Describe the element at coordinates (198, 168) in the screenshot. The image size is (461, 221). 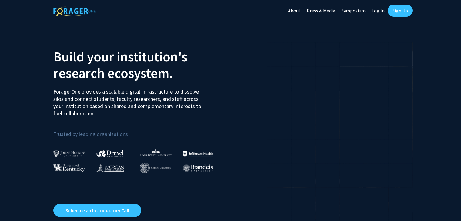
I see `img: Brandeis University` at that location.